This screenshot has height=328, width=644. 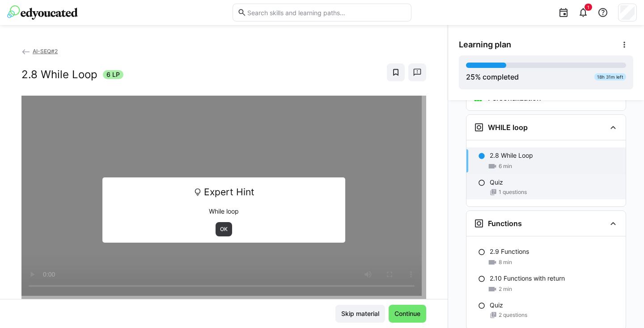 What do you see at coordinates (492, 77) in the screenshot?
I see `div: % completed` at bounding box center [492, 77].